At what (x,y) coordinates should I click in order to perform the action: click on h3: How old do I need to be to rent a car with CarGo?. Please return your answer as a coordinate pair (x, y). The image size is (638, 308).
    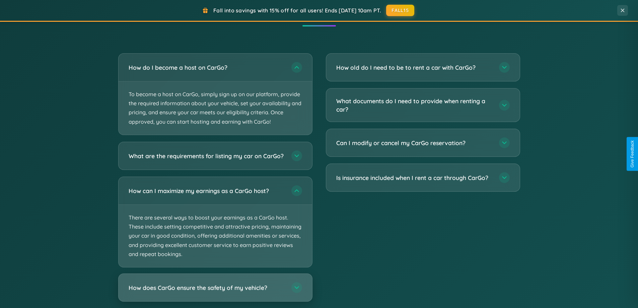
    Looking at the image, I should click on (414, 67).